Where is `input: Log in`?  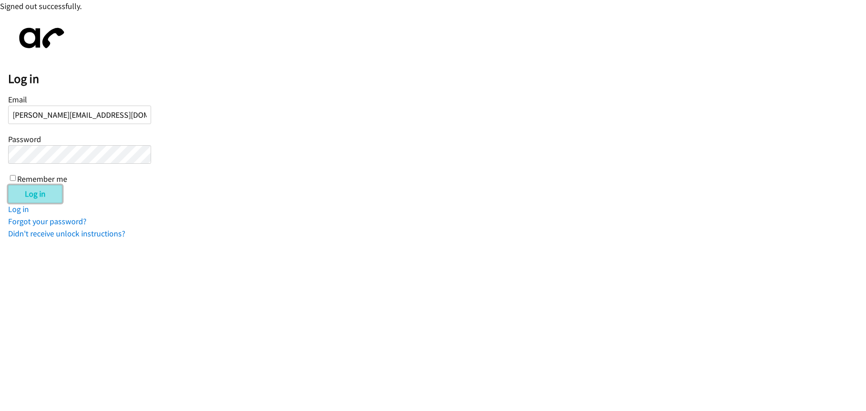
input: Log in is located at coordinates (35, 194).